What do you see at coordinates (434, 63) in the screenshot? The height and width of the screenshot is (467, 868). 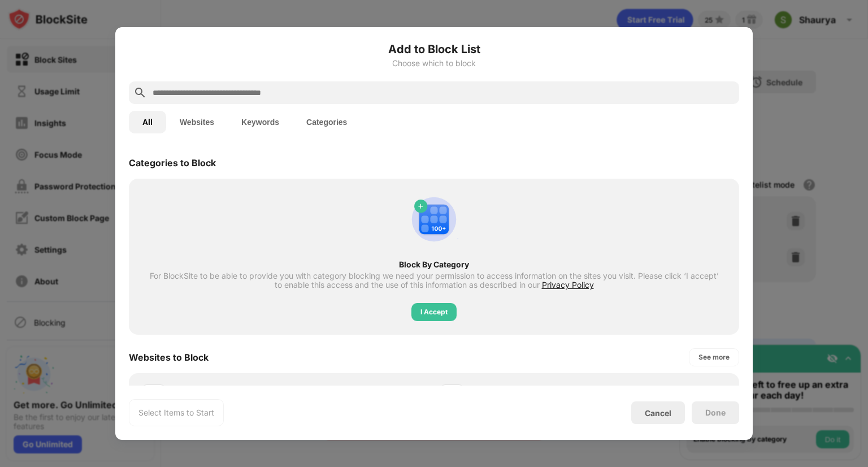 I see `div: Choose which to block` at bounding box center [434, 63].